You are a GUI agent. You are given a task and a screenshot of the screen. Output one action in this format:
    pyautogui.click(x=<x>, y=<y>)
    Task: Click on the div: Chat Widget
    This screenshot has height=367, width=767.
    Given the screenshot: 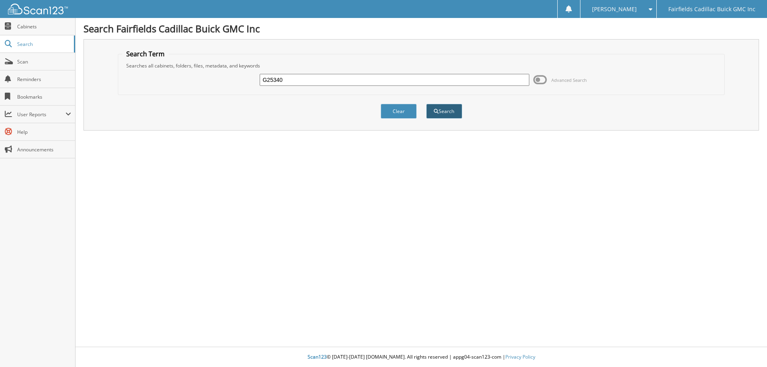 What is the action you would take?
    pyautogui.click(x=747, y=348)
    